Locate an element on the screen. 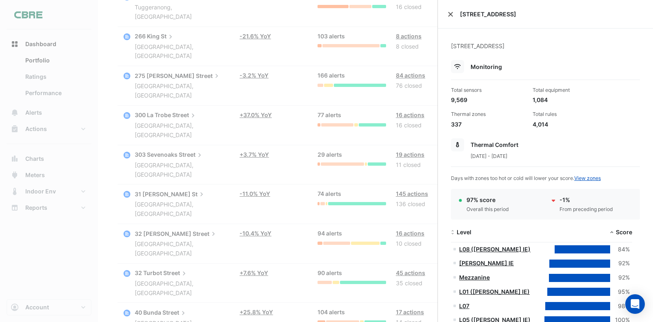  div: -1% is located at coordinates (586, 200).